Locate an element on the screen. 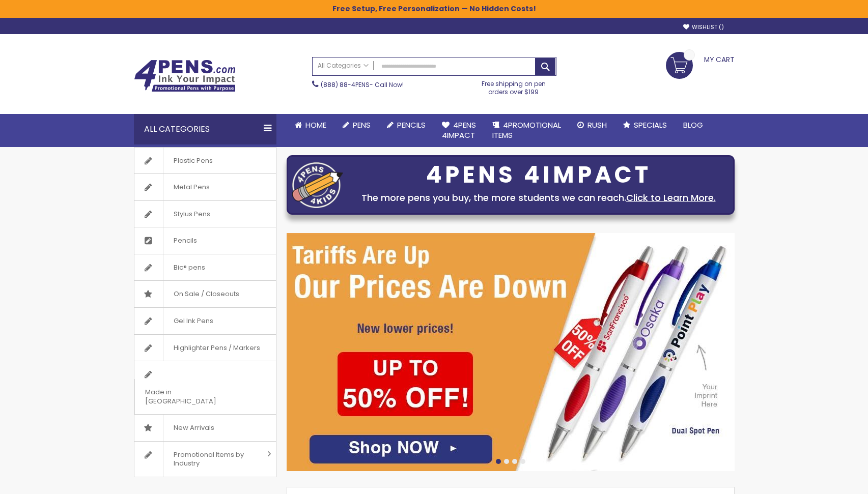 The width and height of the screenshot is (868, 494). span: Stylus Pens is located at coordinates (191, 214).